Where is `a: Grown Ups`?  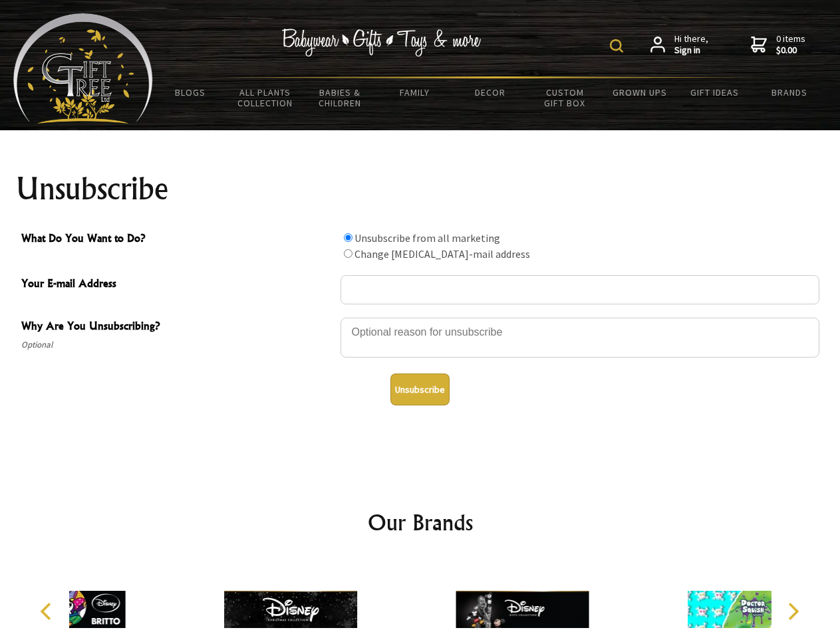 a: Grown Ups is located at coordinates (639, 93).